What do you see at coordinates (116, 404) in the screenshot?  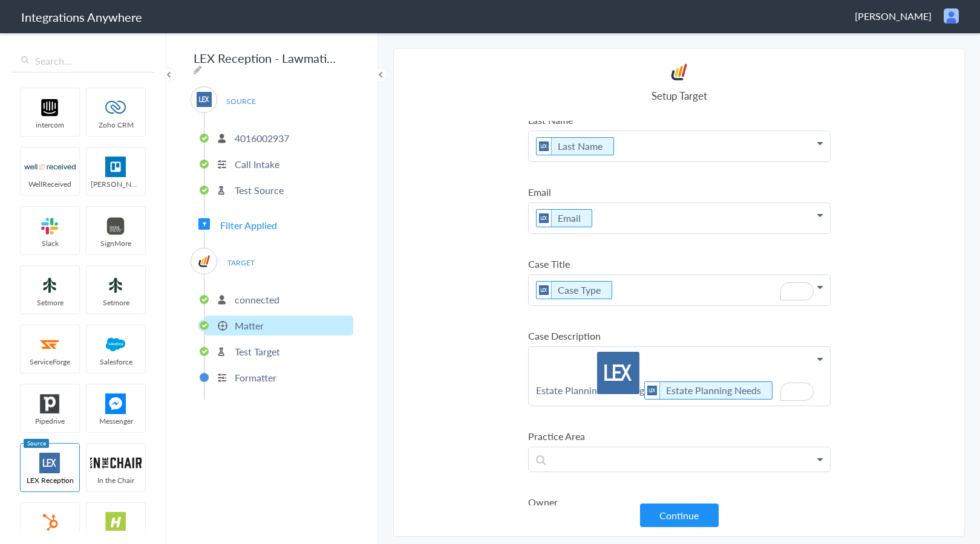 I see `img: FBM.png` at bounding box center [116, 404].